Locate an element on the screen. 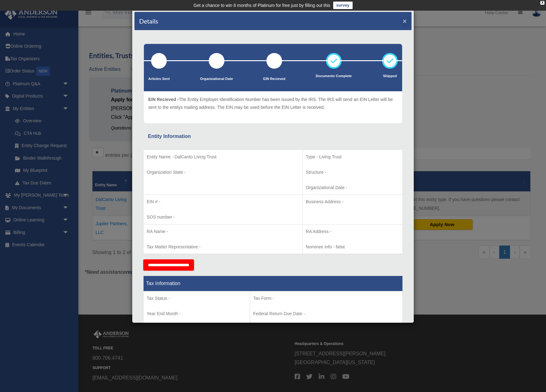 This screenshot has height=392, width=546. h4: Details is located at coordinates (149, 21).